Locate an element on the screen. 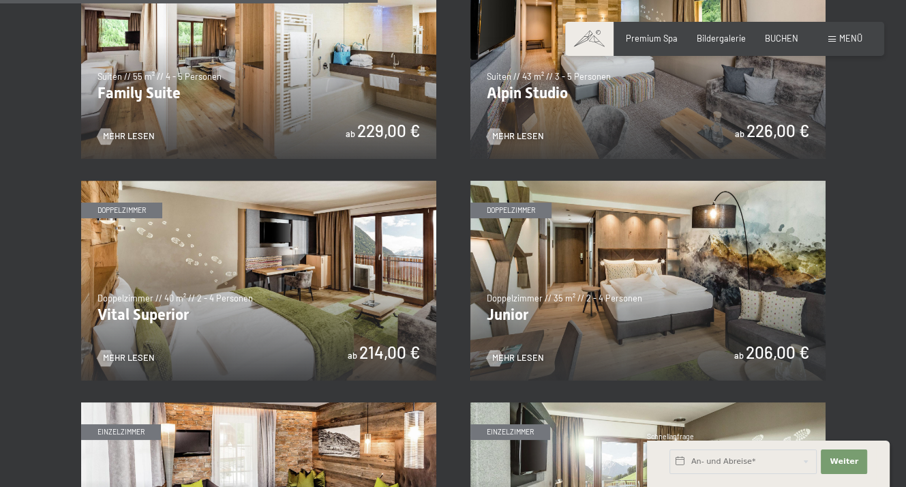  a: Premium Spa is located at coordinates (652, 38).